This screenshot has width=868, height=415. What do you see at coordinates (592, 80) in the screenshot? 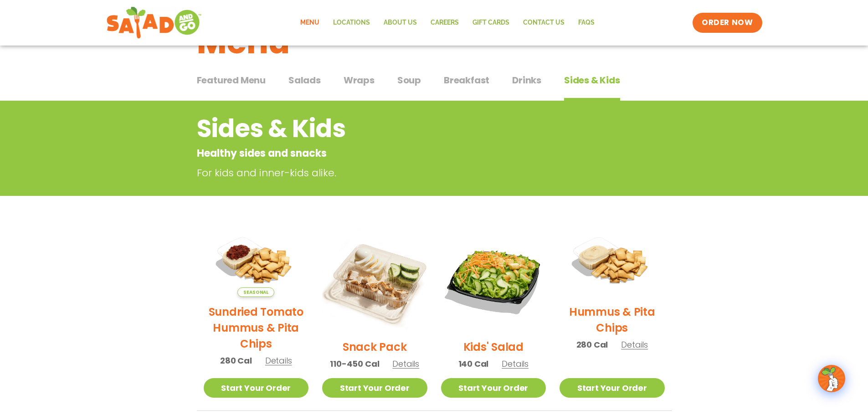
I see `span: Sides & Kids` at bounding box center [592, 80].